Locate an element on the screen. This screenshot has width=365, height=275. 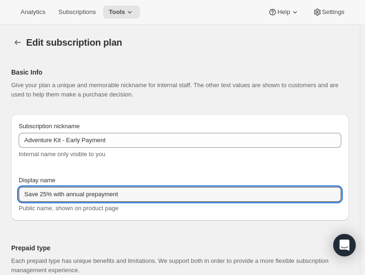
button: Subscriptions is located at coordinates (77, 12).